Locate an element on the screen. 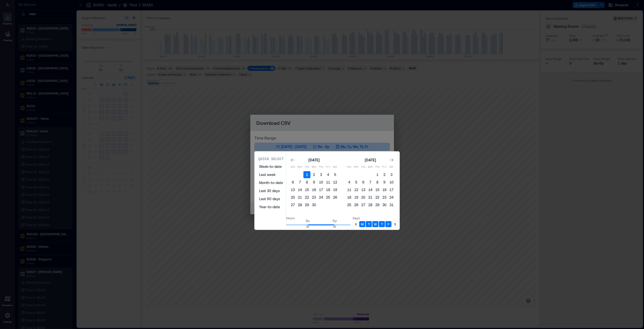 The image size is (644, 329). button: 6 is located at coordinates (293, 182).